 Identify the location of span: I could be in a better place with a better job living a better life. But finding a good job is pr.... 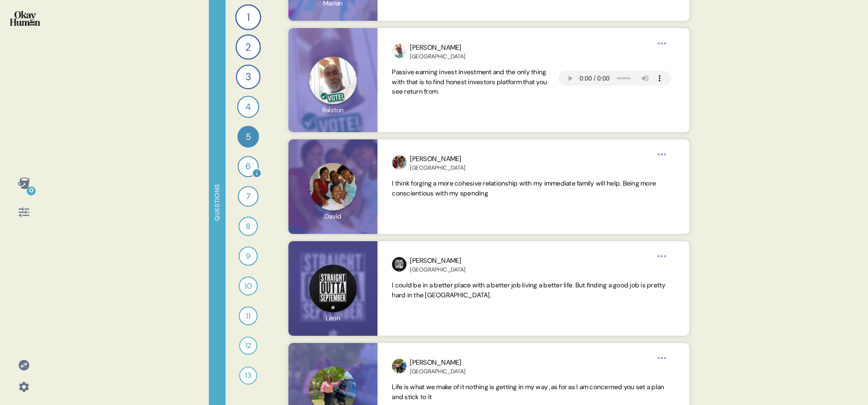
(529, 290).